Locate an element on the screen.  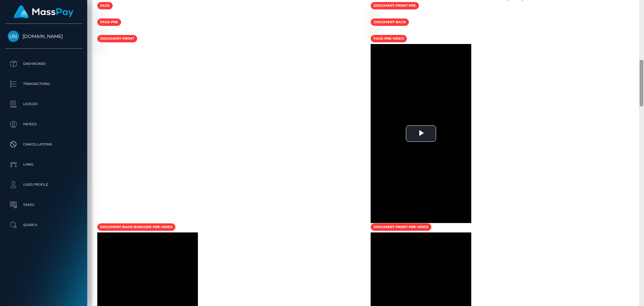
span: face is located at coordinates (105, 5).